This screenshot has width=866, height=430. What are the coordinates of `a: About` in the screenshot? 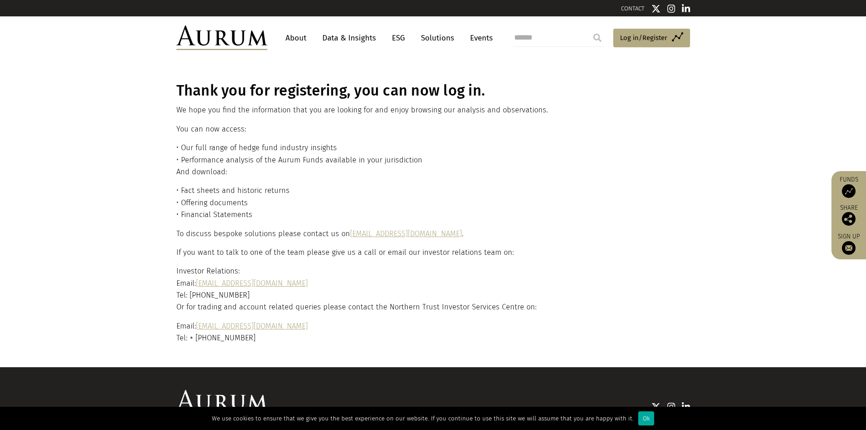 It's located at (296, 38).